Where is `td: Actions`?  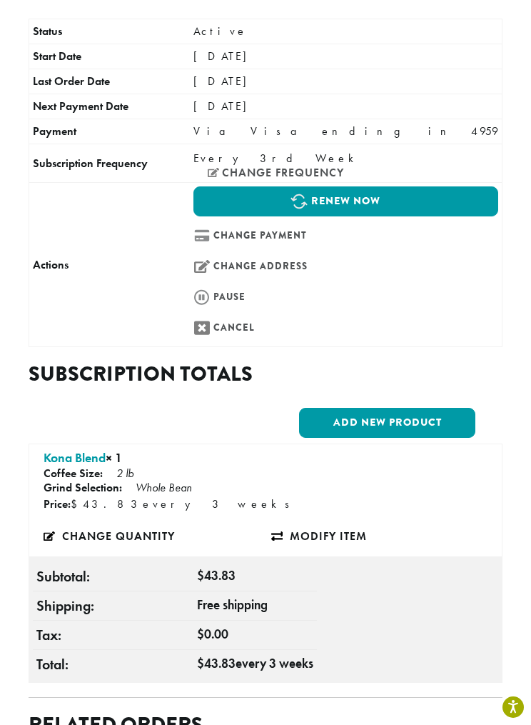 td: Actions is located at coordinates (109, 265).